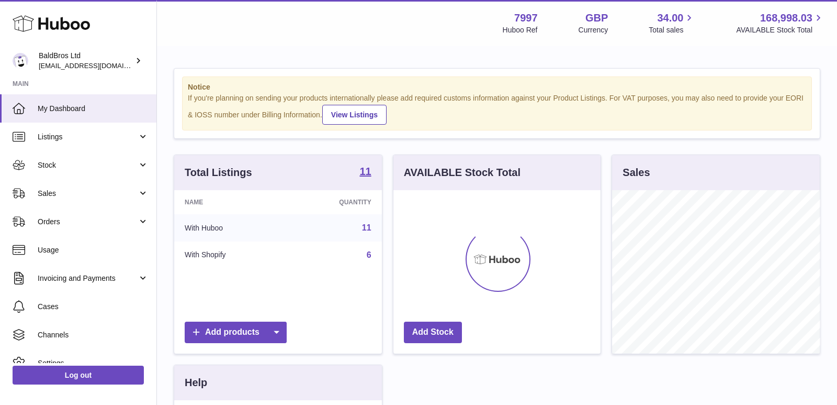  What do you see at coordinates (636, 172) in the screenshot?
I see `h3: Sales` at bounding box center [636, 172].